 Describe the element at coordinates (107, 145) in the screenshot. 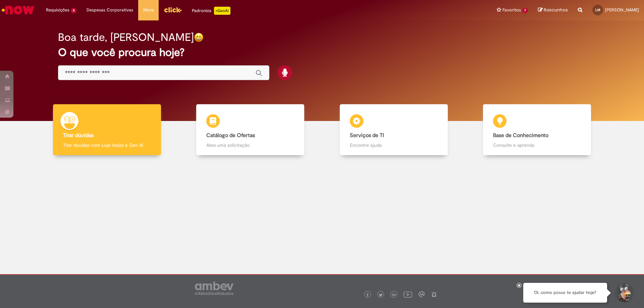

I see `p: Tirar dúvidas com Lupi Assist e Gen Ai` at that location.